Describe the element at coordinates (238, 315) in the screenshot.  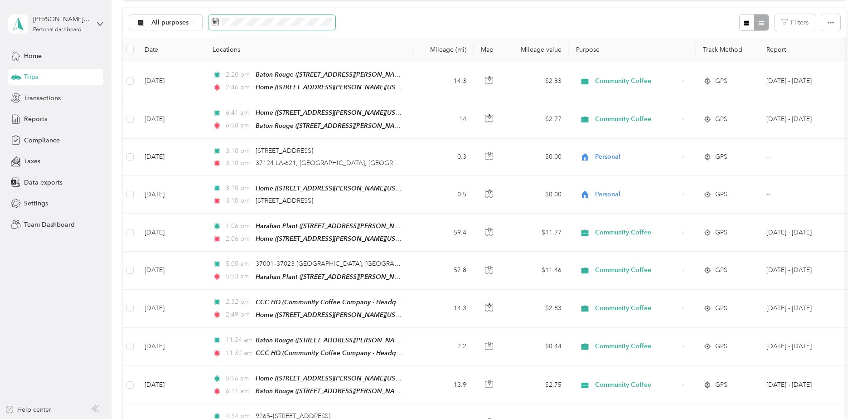
I see `span: 2:49 pm` at that location.